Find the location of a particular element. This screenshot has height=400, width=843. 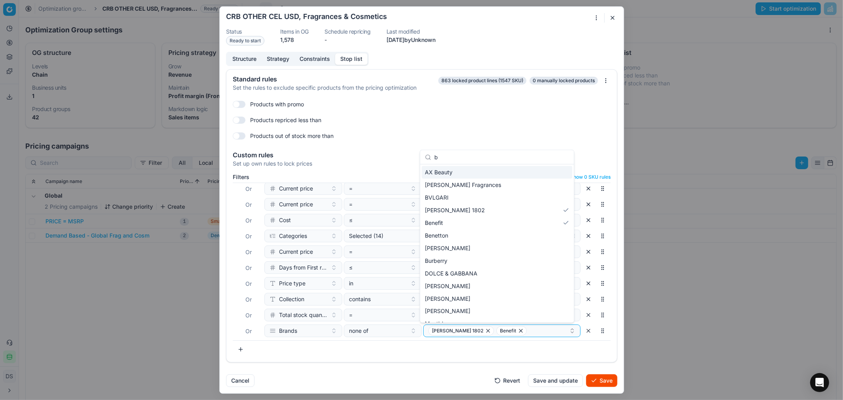

span: Price type is located at coordinates (292, 283).